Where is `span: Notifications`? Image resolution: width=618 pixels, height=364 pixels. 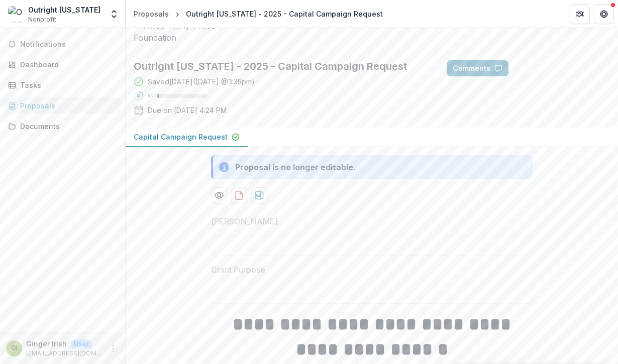
span: Notifications is located at coordinates (68, 44).